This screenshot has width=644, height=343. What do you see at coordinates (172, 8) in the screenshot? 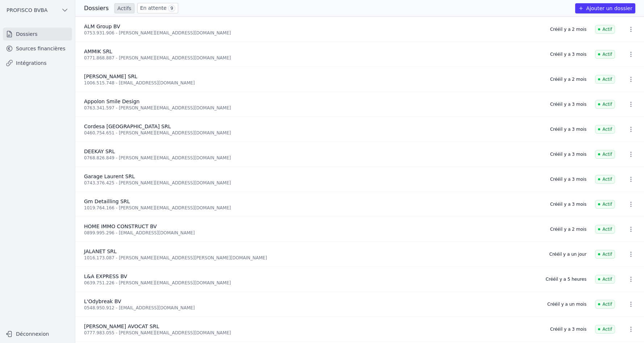
I see `span: 9` at bounding box center [172, 8].